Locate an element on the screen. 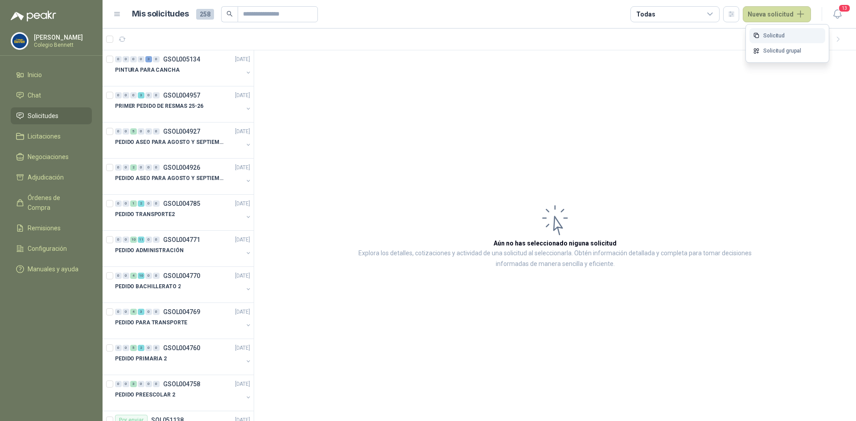  span: 13 is located at coordinates (844, 8).